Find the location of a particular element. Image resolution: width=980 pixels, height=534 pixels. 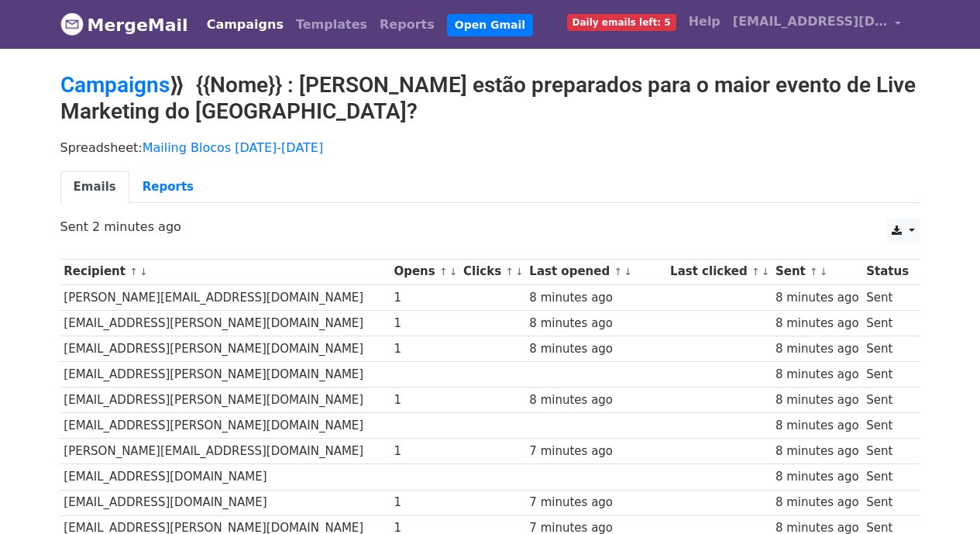

span: Daily emails left: 5 is located at coordinates (621, 23).